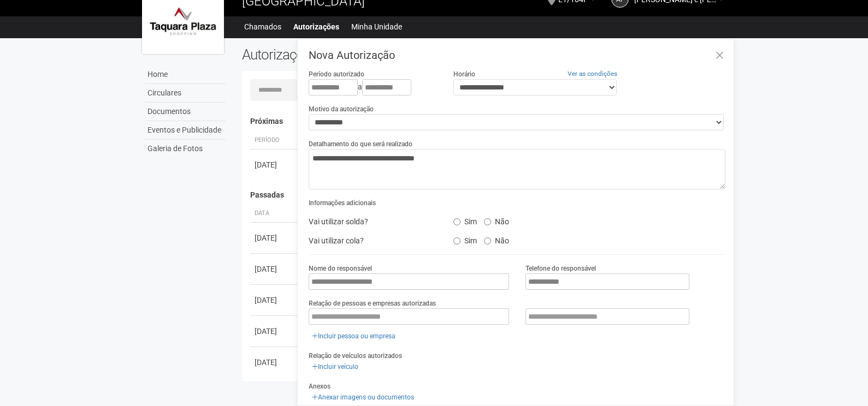  What do you see at coordinates (362, 397) in the screenshot?
I see `a: Anexar imagens ou documentos` at bounding box center [362, 397].